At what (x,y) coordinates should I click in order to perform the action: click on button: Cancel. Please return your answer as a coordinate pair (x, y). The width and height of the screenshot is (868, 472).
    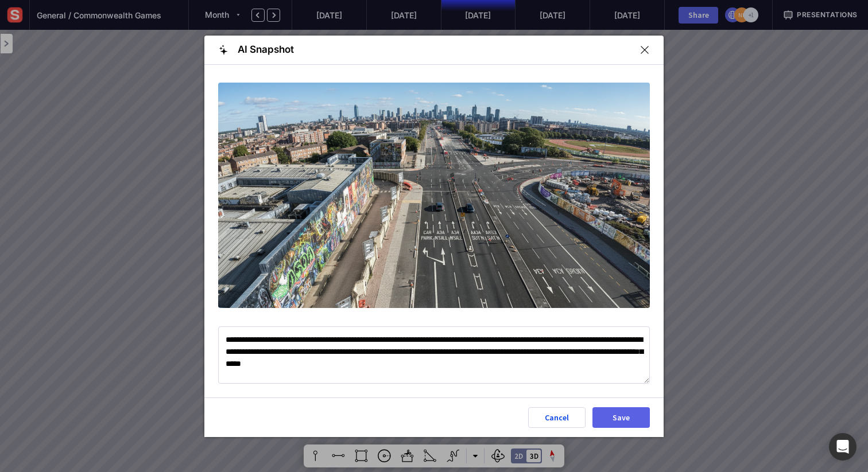
    Looking at the image, I should click on (557, 418).